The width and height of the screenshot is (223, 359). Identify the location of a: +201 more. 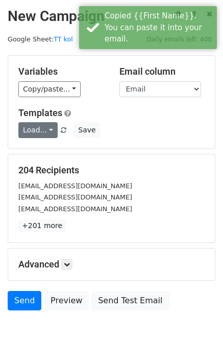
(42, 225).